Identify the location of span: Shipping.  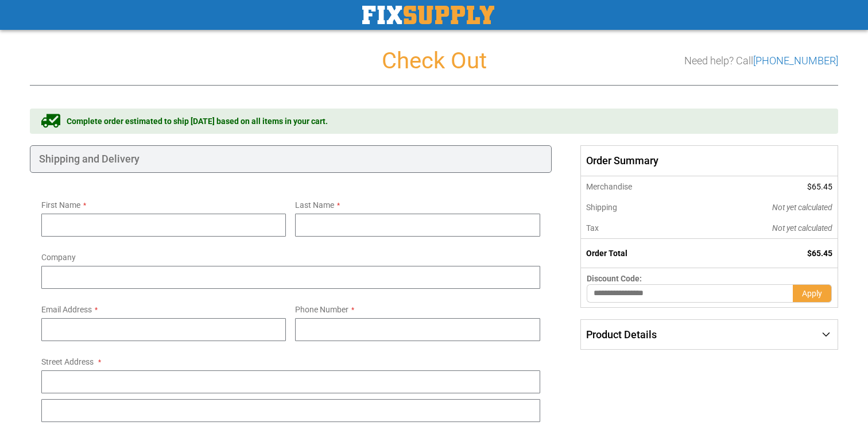
(602, 207).